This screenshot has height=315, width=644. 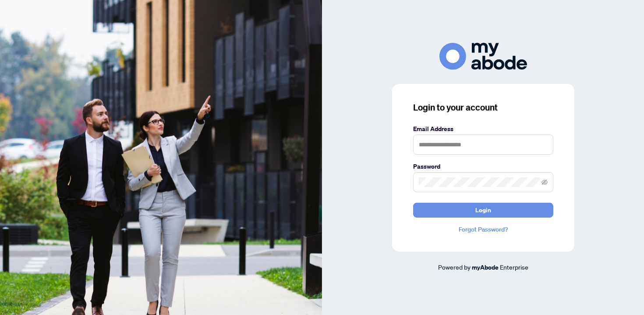 I want to click on img: ma-logo, so click(x=483, y=56).